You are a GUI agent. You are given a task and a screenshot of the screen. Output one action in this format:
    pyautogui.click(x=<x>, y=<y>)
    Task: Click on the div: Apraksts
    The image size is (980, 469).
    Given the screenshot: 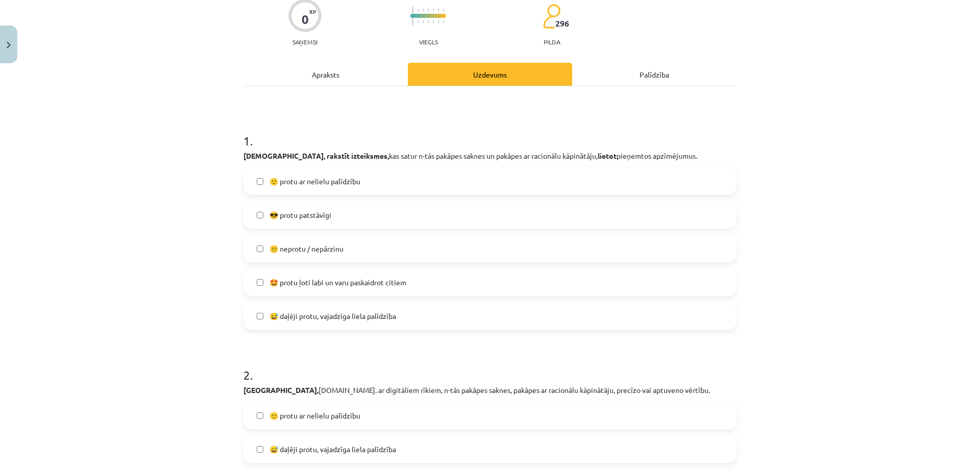 What is the action you would take?
    pyautogui.click(x=325, y=74)
    